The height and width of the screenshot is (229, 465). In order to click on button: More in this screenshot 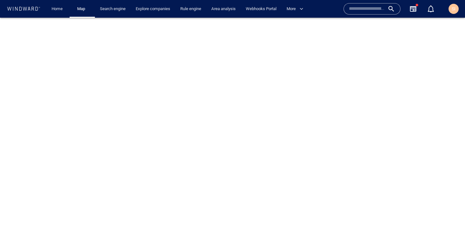, I will do `click(297, 9)`.